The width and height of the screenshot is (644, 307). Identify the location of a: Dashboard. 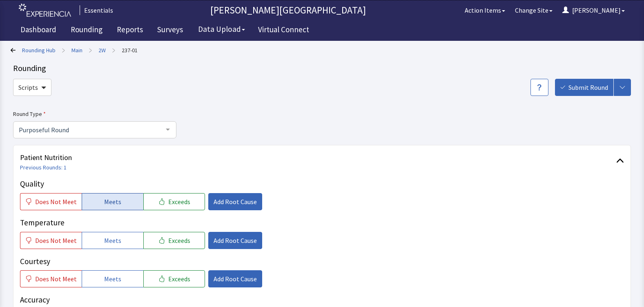
(38, 31).